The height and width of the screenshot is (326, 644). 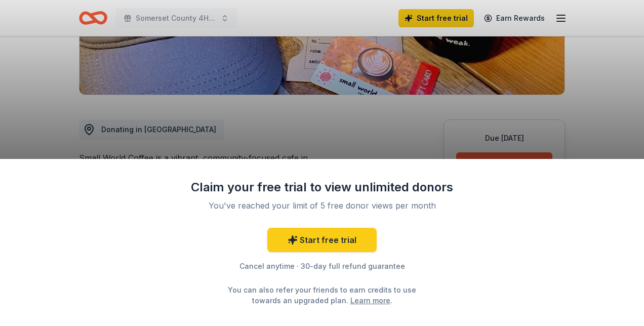 What do you see at coordinates (322, 187) in the screenshot?
I see `div: Claim your free trial to view unlimited donors` at bounding box center [322, 187].